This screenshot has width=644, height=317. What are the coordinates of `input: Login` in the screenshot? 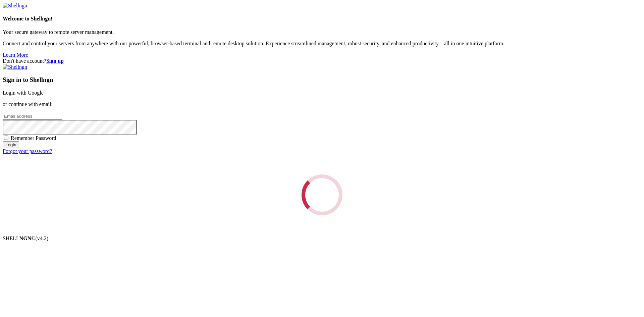 It's located at (11, 144).